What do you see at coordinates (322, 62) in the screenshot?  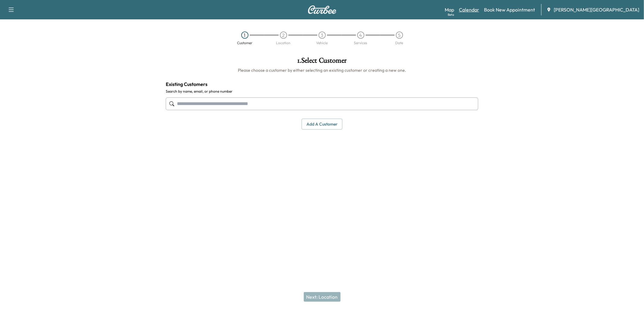 I see `h1: 1 . Select Customer` at bounding box center [322, 62].